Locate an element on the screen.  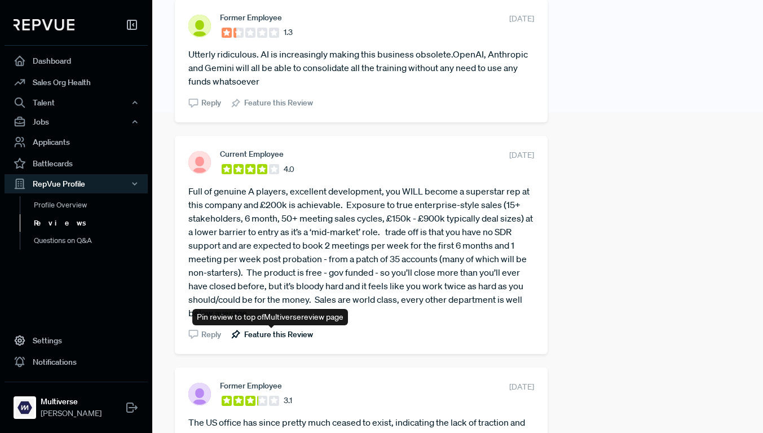
span: 4.0 is located at coordinates (289, 169).